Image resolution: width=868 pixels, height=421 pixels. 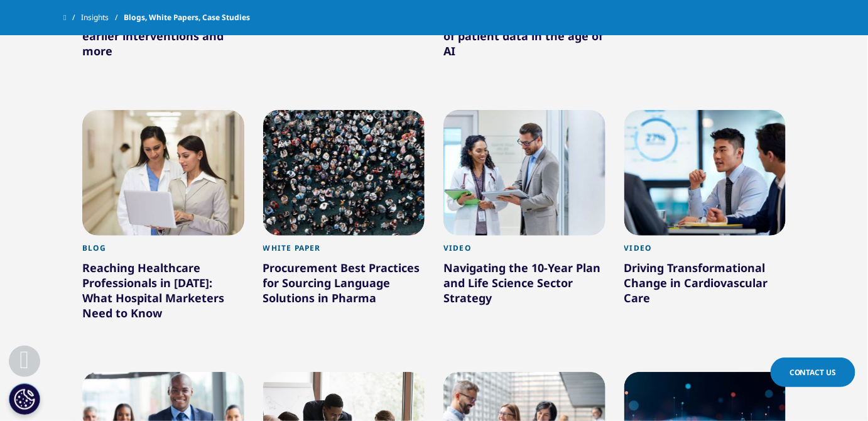 I want to click on a: White Paper Procurement Best Practices for Sourcing Language Solutions in Pharma, so click(x=344, y=286).